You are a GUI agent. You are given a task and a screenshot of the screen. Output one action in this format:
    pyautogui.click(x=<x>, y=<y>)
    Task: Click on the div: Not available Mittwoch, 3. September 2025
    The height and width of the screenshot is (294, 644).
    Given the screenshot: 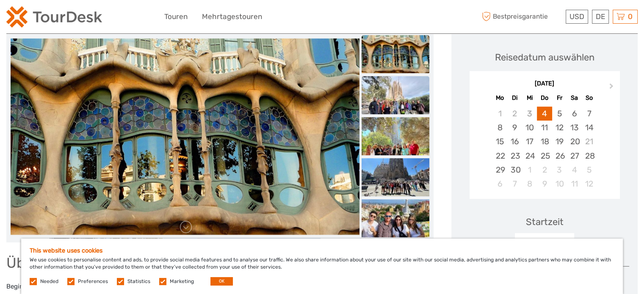 What is the action you would take?
    pyautogui.click(x=529, y=113)
    